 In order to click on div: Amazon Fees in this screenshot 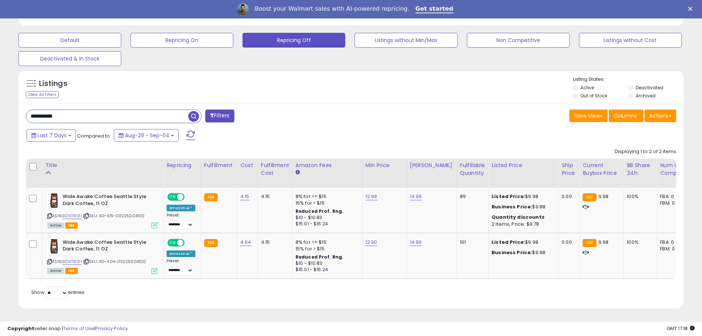, I will do `click(327, 165)`.